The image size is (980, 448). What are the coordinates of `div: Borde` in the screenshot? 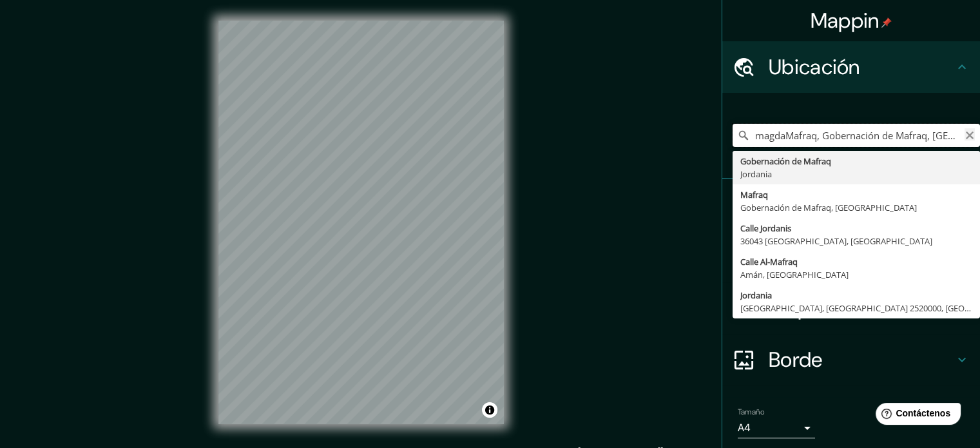 It's located at (852, 360).